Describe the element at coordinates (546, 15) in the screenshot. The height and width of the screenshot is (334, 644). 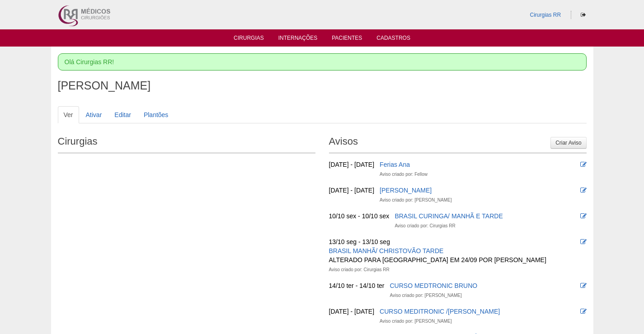
I see `a: Cirurgias RR` at that location.